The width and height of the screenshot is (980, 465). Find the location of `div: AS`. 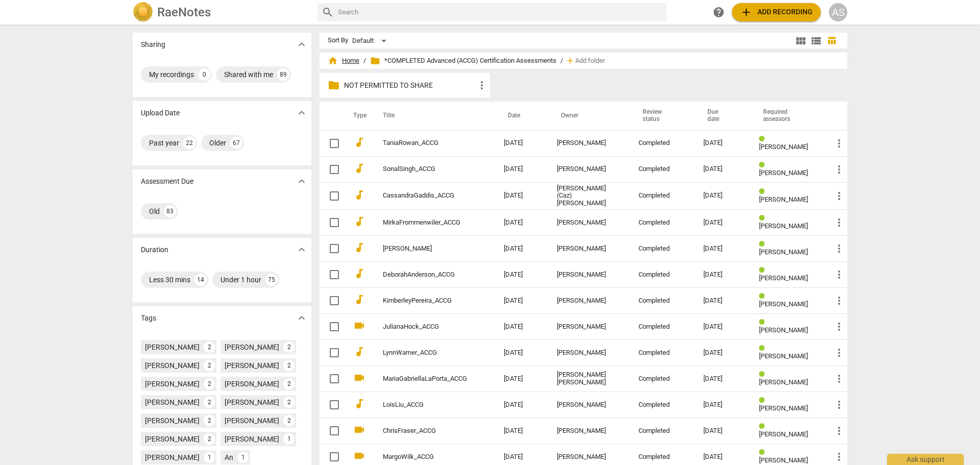

div: AS is located at coordinates (837, 12).